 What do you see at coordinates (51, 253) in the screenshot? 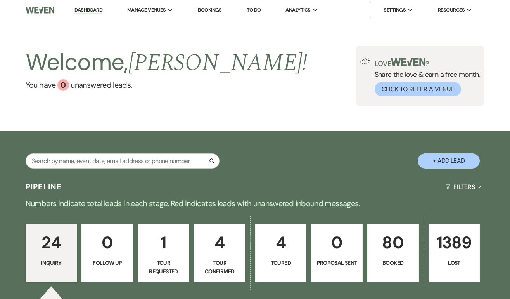
I see `a: 24Inquiry` at bounding box center [51, 253].